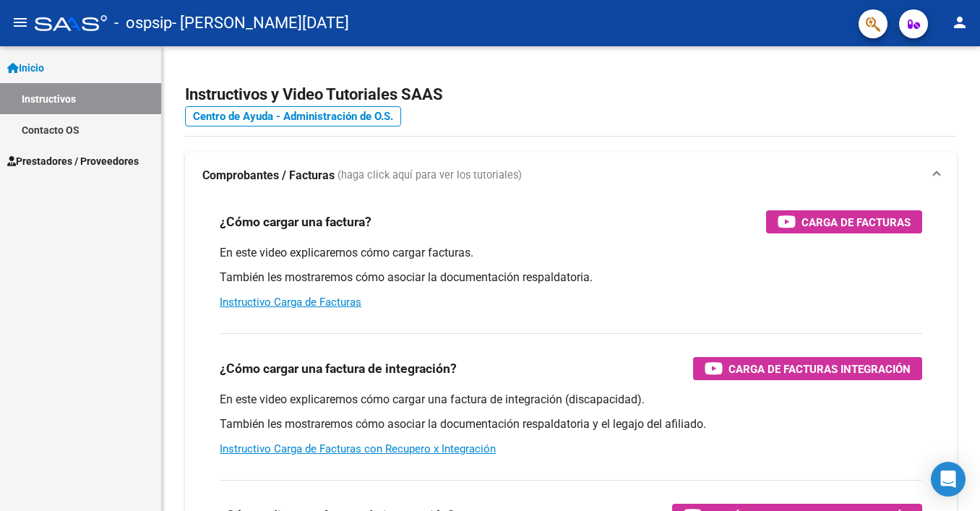 The width and height of the screenshot is (980, 511). Describe the element at coordinates (948, 479) in the screenshot. I see `div: Open Intercom Messenger` at that location.